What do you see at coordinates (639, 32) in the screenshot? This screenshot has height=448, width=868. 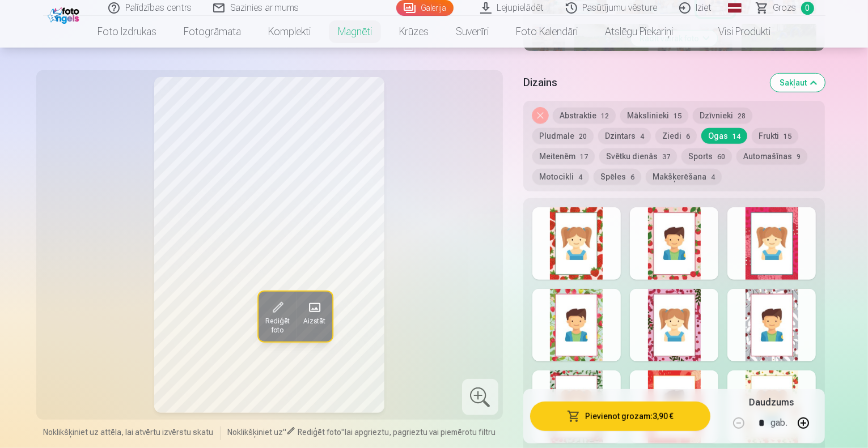 I see `a: Atslēgu piekariņi` at bounding box center [639, 32].